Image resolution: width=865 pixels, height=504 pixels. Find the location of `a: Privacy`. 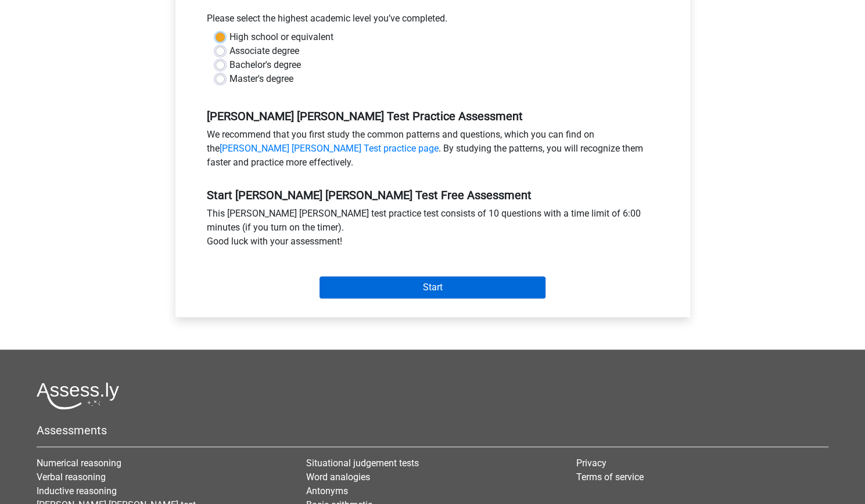

a: Privacy is located at coordinates (591, 463).